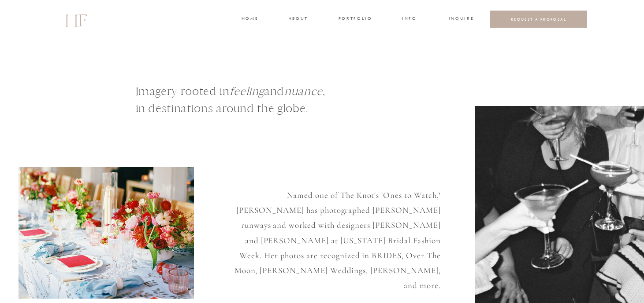 The width and height of the screenshot is (644, 303). What do you see at coordinates (246, 91) in the screenshot?
I see `i: feeling` at bounding box center [246, 91].